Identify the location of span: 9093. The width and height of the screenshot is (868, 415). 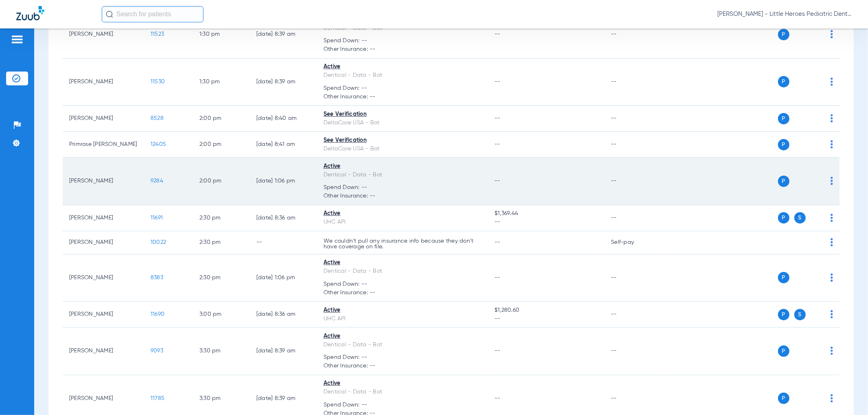
(157, 351).